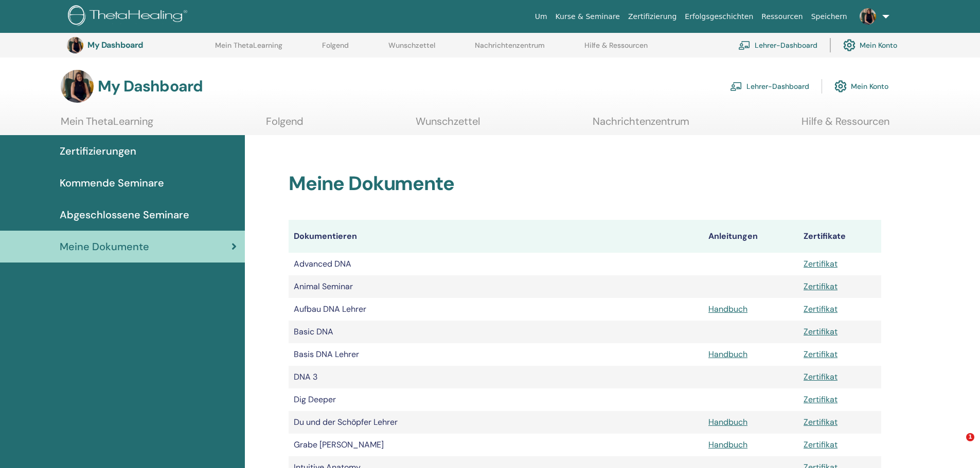 The image size is (980, 468). What do you see at coordinates (496, 423) in the screenshot?
I see `td: Du und der Schöpfer Lehrer` at bounding box center [496, 423].